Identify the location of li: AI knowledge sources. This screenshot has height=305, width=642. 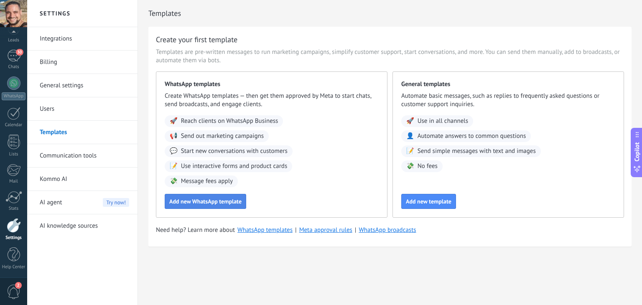
(82, 226).